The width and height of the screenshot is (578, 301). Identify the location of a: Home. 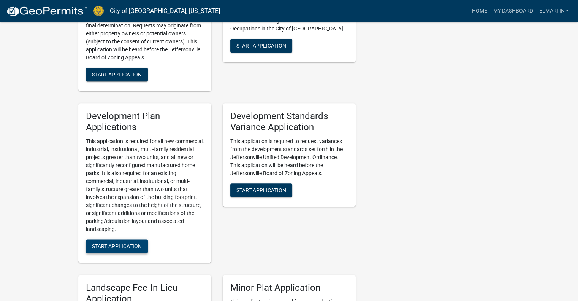
(479, 11).